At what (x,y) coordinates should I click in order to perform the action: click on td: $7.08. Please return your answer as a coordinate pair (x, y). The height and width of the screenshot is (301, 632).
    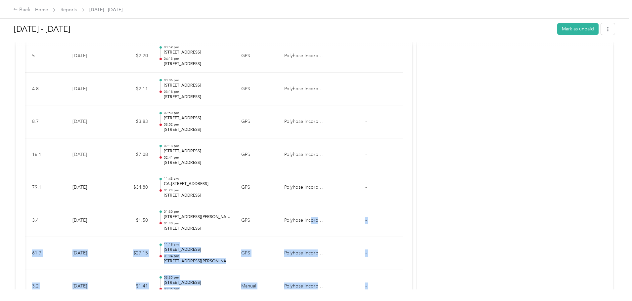
    Looking at the image, I should click on (133, 155).